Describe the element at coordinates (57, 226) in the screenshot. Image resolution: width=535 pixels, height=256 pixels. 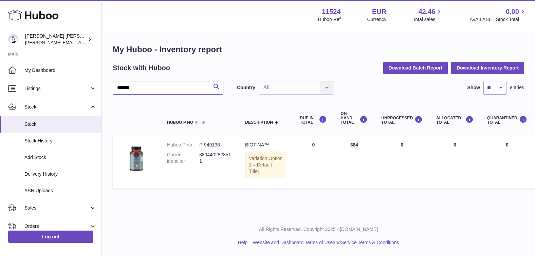
I see `span: Orders` at that location.